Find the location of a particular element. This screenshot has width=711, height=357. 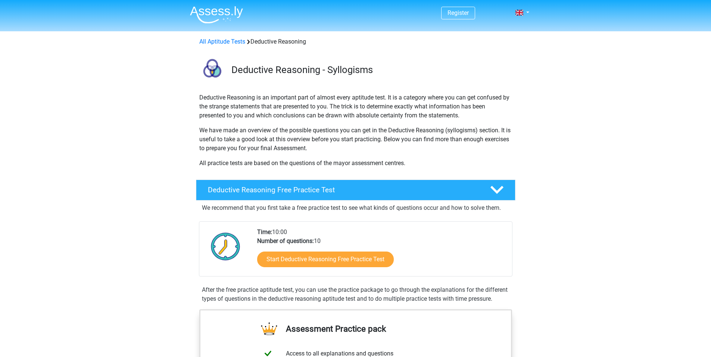

h4: Deductive Reasoning Free Practice Test is located at coordinates (343, 190).